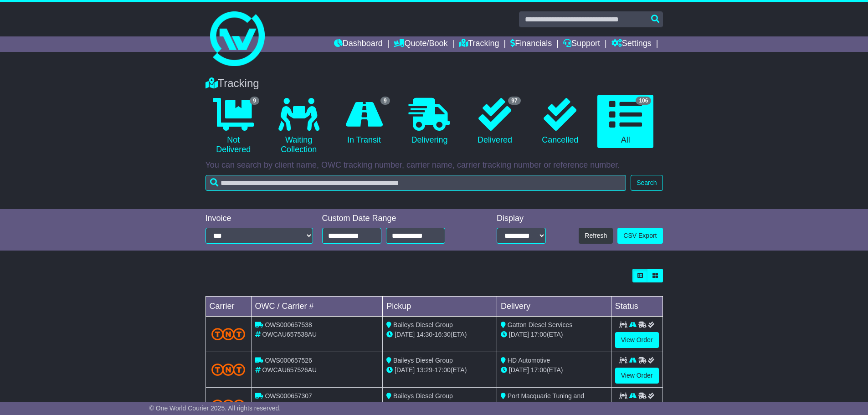 This screenshot has height=415, width=868. Describe the element at coordinates (540, 325) in the screenshot. I see `span: Gatton Diesel Services` at that location.